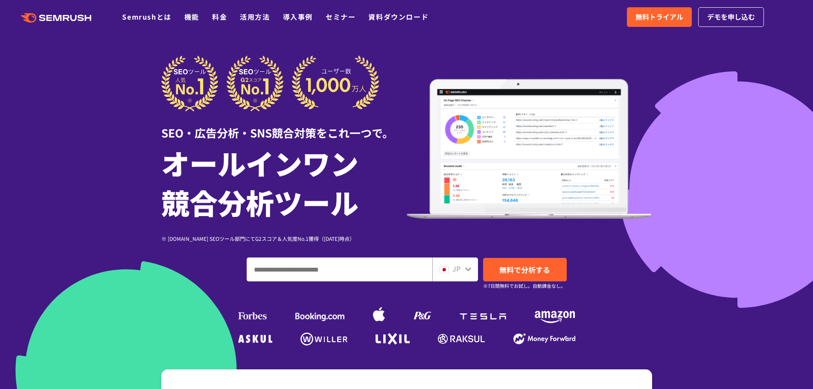 The height and width of the screenshot is (389, 813). I want to click on a: 活用方法, so click(255, 17).